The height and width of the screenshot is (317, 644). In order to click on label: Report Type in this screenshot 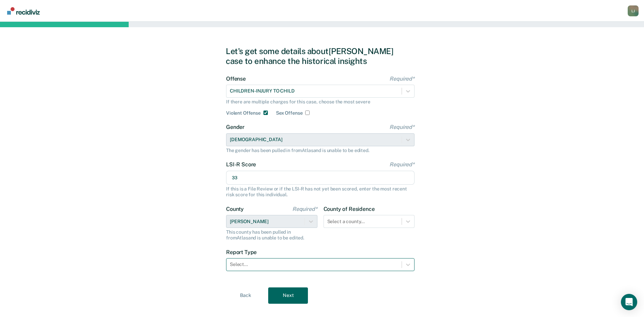, I will do `click(321, 252)`.